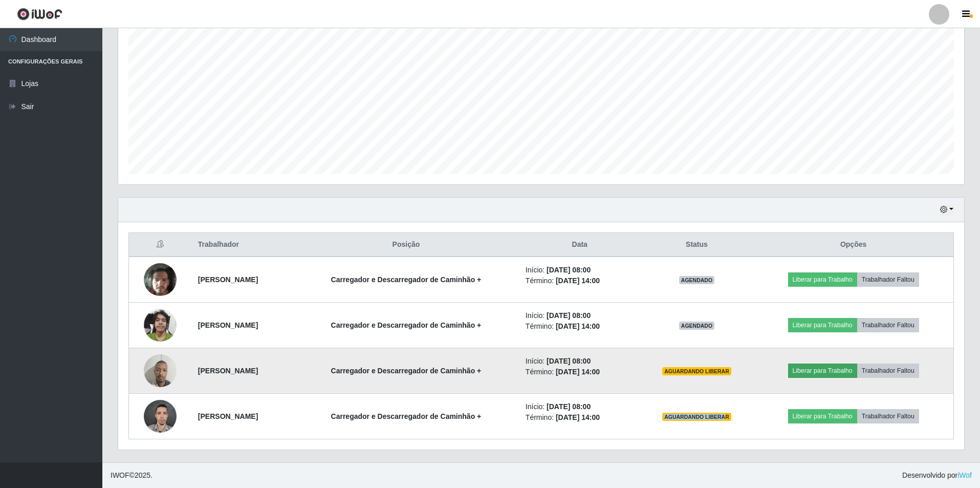 Image resolution: width=980 pixels, height=488 pixels. I want to click on img: 1751312410869.jpeg, so click(160, 279).